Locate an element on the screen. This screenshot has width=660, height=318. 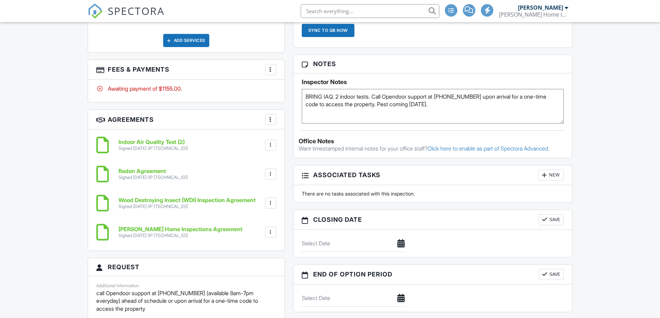
h3: Notes is located at coordinates (433, 64).